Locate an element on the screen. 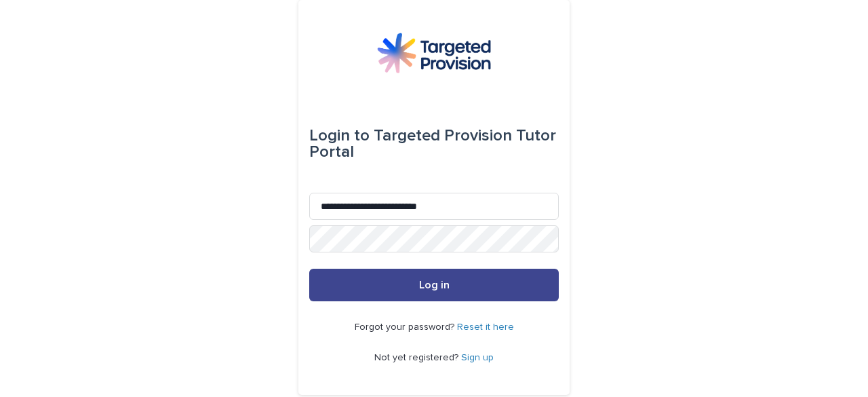 The width and height of the screenshot is (868, 397). a: Sign up is located at coordinates (477, 357).